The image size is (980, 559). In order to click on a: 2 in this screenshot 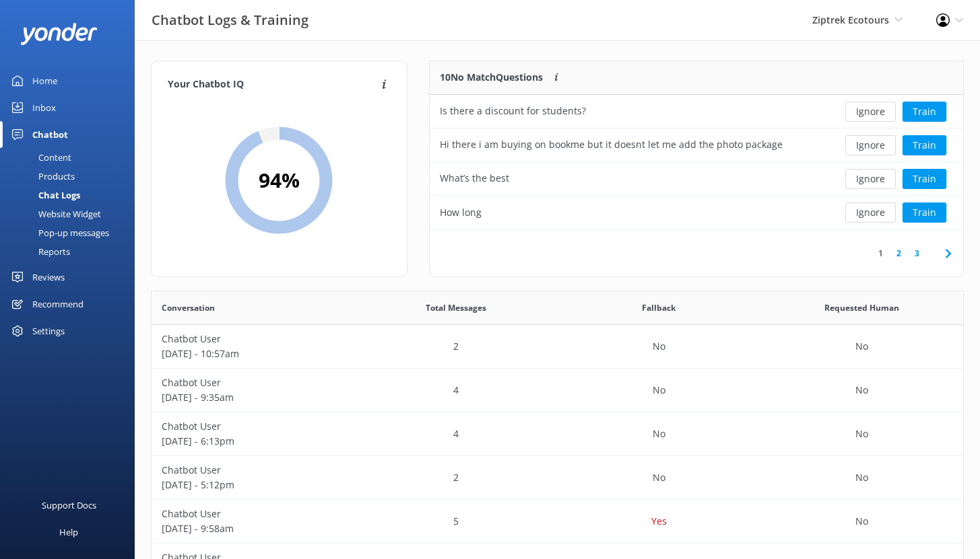, I will do `click(898, 253)`.